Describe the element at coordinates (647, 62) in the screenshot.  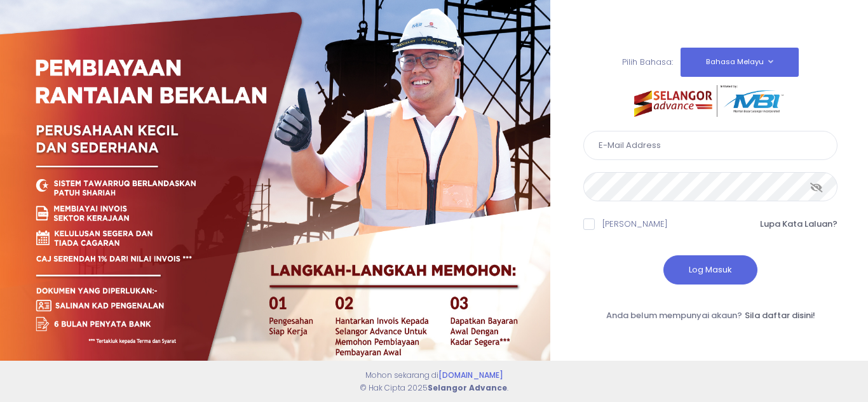
I see `span: Pilih Bahasa:` at that location.